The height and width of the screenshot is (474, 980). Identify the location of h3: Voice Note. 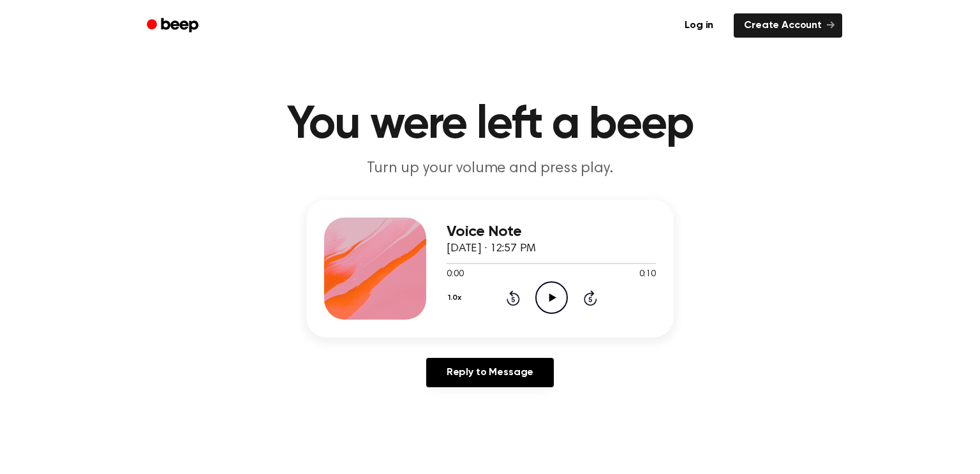
(551, 232).